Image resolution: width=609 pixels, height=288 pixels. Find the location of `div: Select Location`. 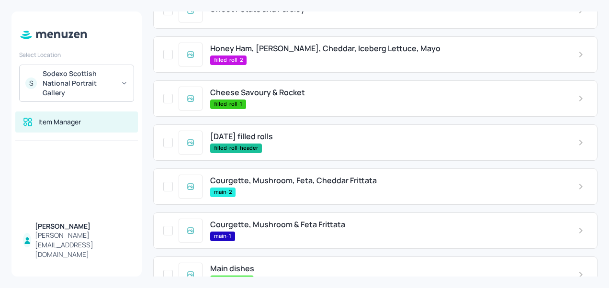

div: Select Location is located at coordinates (77, 55).